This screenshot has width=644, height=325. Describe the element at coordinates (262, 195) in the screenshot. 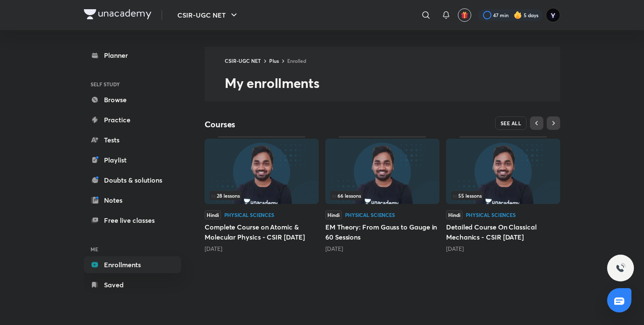

I see `div: Complete Course on Atomic & Molecular Physics - CSIR Dec 2025` at that location.